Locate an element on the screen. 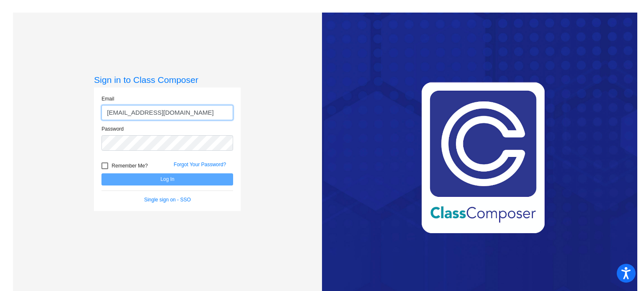 The width and height of the screenshot is (644, 291). a: Single sign on - SSO is located at coordinates (167, 200).